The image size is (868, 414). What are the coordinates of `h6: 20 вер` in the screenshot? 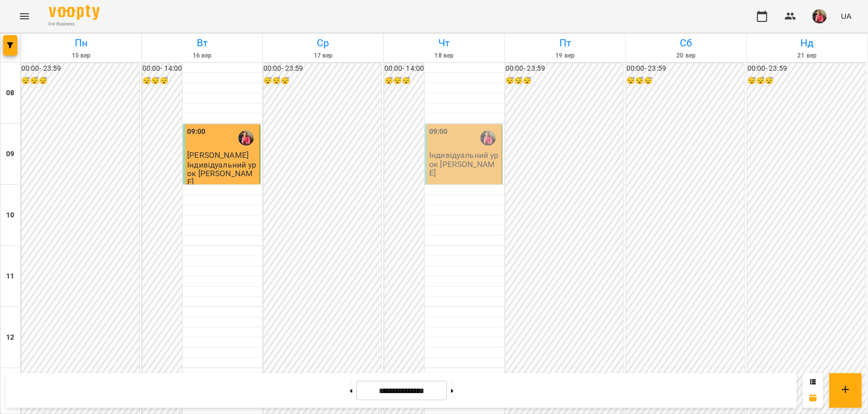 It's located at (686, 56).